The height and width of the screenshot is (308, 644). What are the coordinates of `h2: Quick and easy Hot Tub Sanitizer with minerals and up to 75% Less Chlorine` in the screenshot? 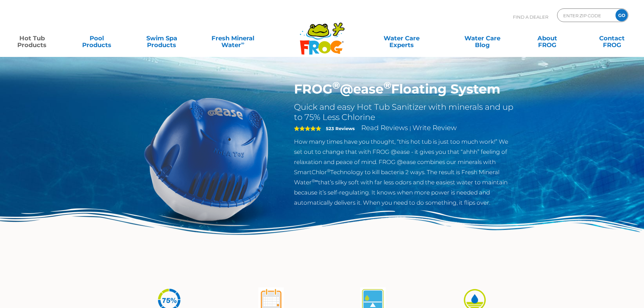 It's located at (404, 112).